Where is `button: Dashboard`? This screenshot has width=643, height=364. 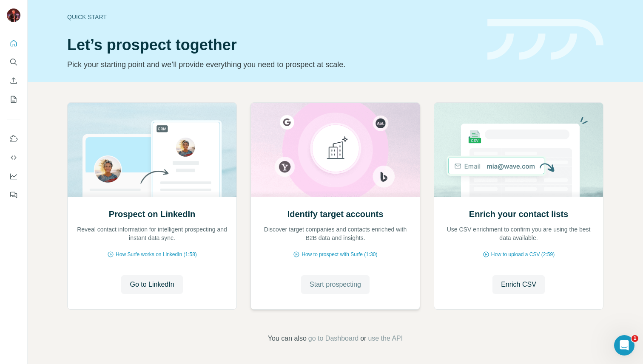
button: Dashboard is located at coordinates (14, 176).